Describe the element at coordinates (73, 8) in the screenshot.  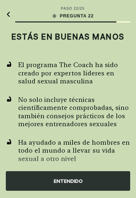
I see `div: PASO 22 / 25` at that location.